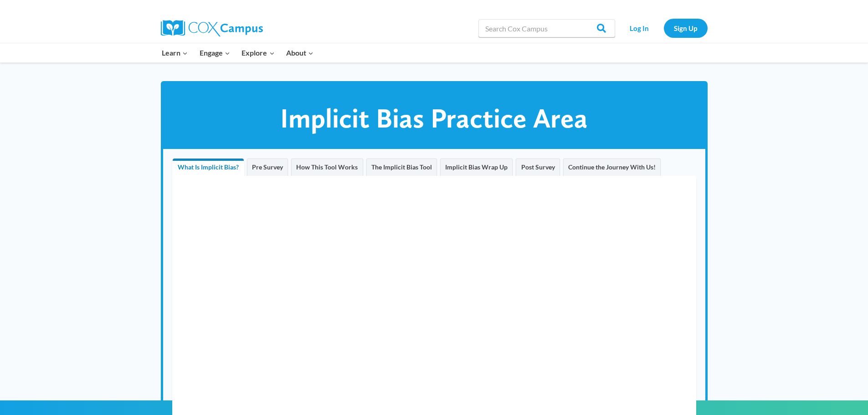 This screenshot has width=868, height=415. I want to click on a: Log In, so click(639, 27).